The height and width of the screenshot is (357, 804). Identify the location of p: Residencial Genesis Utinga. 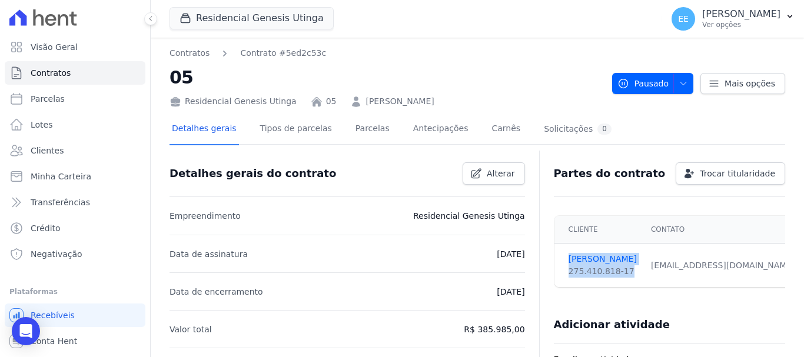
(469, 216).